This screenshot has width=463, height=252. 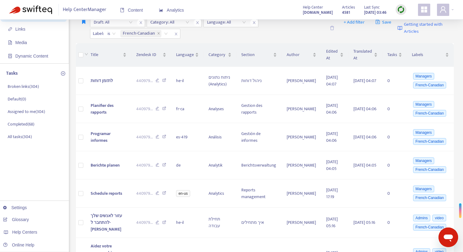 What do you see at coordinates (220, 109) in the screenshot?
I see `td: Analyses` at bounding box center [220, 109].